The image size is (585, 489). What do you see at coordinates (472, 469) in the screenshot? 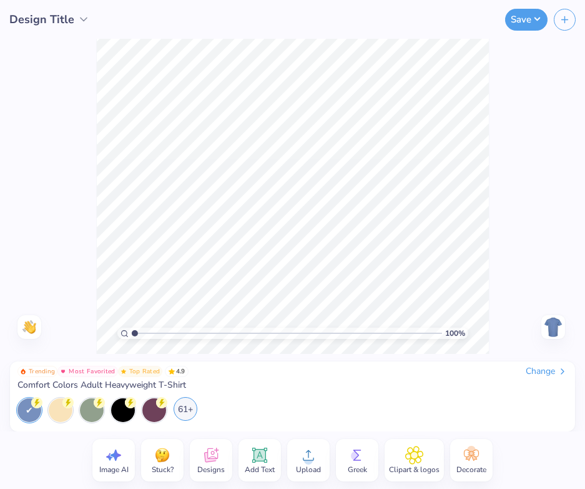
I see `span: Decorate` at bounding box center [472, 469].